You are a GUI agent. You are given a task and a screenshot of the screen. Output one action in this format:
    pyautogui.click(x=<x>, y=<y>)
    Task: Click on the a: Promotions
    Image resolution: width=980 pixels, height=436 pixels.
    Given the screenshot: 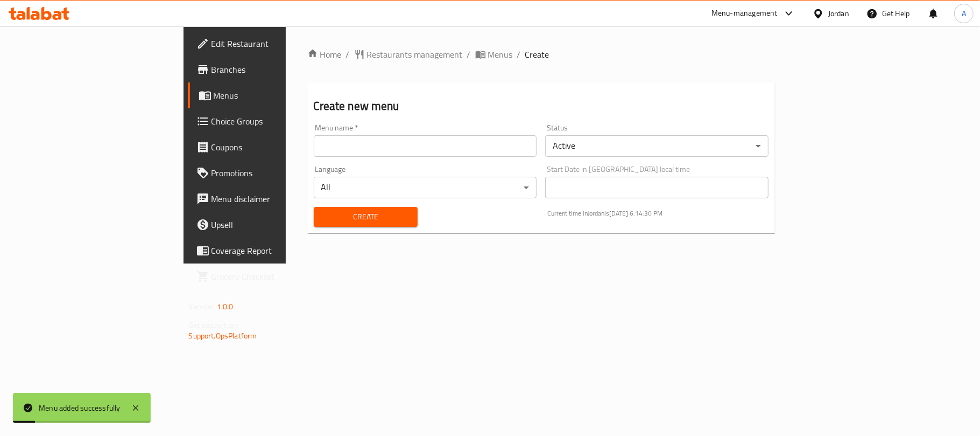 What is the action you would take?
    pyautogui.click(x=267, y=173)
    